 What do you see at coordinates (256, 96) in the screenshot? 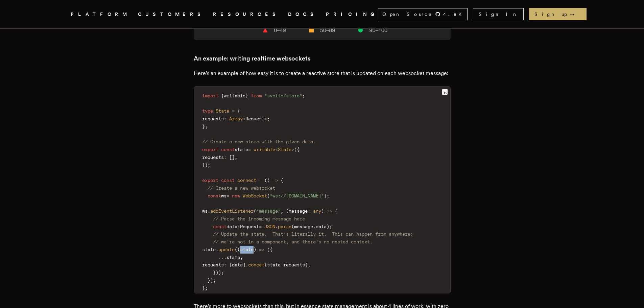
I see `span: from` at bounding box center [256, 96].